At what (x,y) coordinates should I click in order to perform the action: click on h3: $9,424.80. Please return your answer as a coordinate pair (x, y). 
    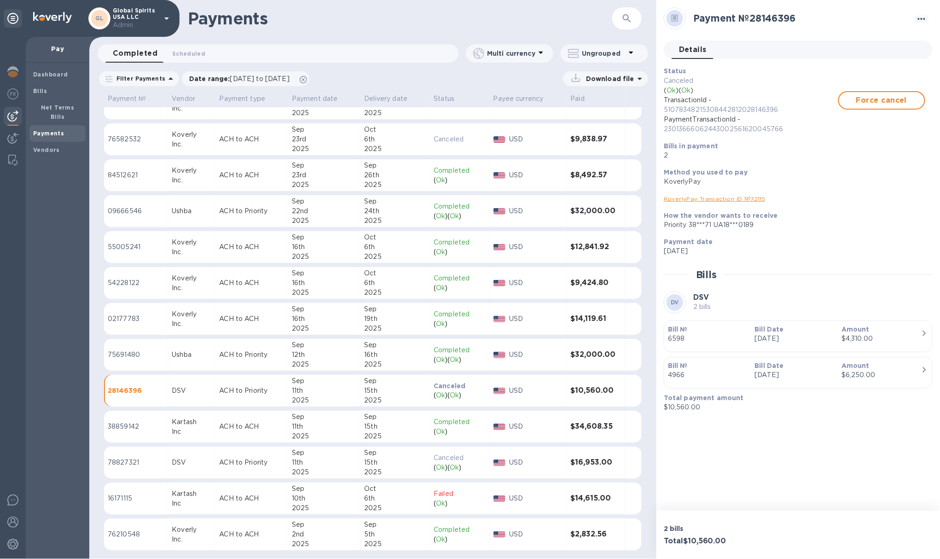
    Looking at the image, I should click on (596, 283).